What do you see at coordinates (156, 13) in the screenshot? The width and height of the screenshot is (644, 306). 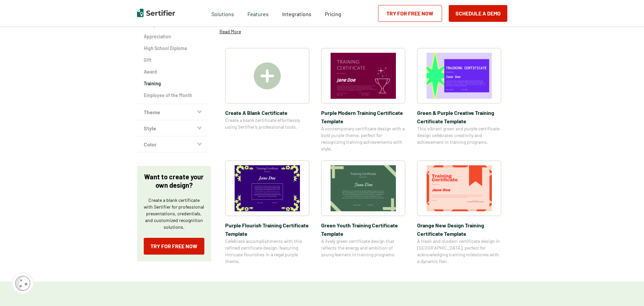 I see `img: Sertifier | Digital Credentialing Platform` at bounding box center [156, 13].